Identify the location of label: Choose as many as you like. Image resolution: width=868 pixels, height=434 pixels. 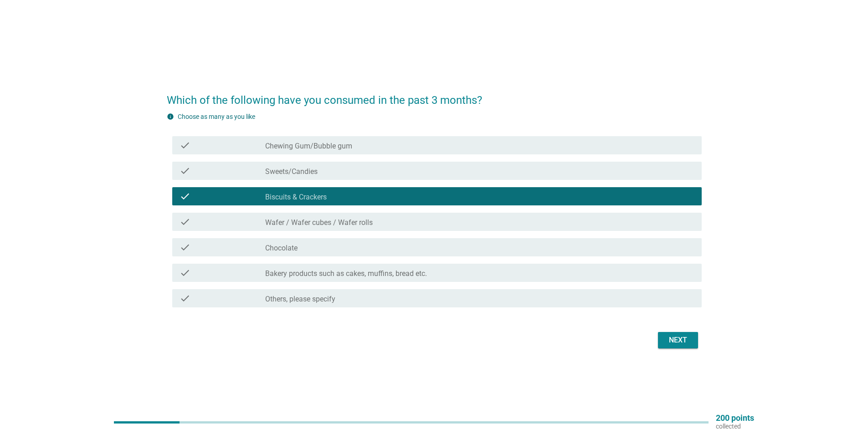
(216, 116).